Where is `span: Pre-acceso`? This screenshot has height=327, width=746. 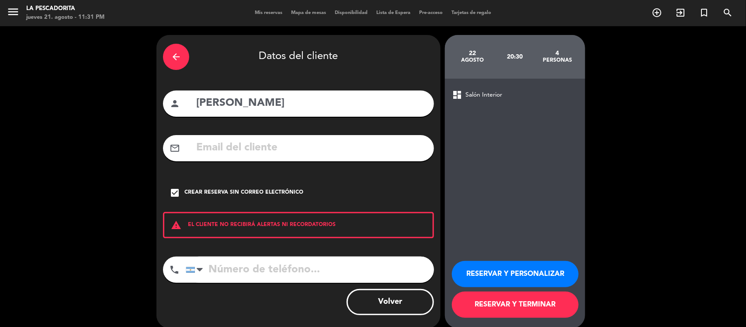
span: Pre-acceso is located at coordinates (431, 13).